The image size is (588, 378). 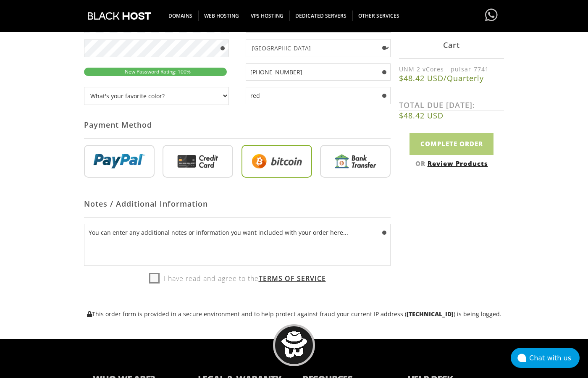 What do you see at coordinates (238, 245) in the screenshot?
I see `textarea: You can enter any additional notes or information you want included with your order here...` at bounding box center [238, 245].